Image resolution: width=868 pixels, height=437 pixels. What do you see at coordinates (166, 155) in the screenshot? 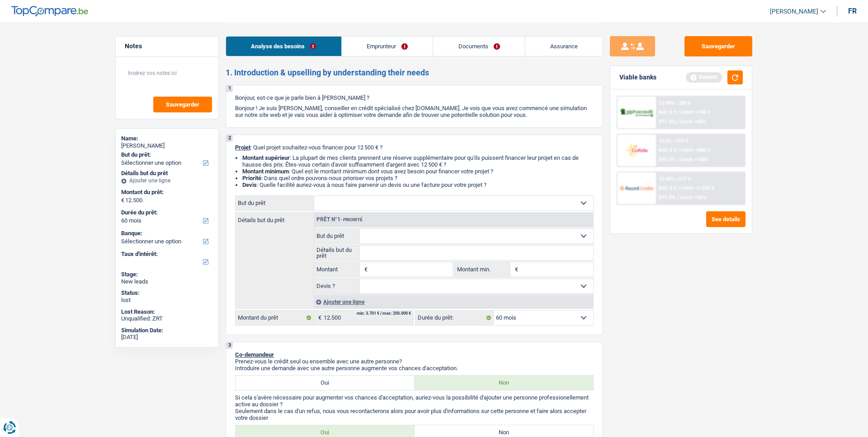
I see `label: But du prêt:` at bounding box center [166, 155].